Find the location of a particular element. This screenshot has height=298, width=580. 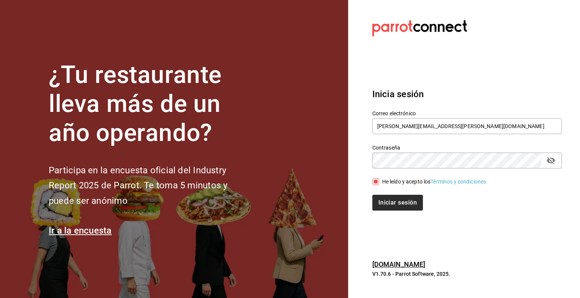

button: passwordField is located at coordinates (551, 161).